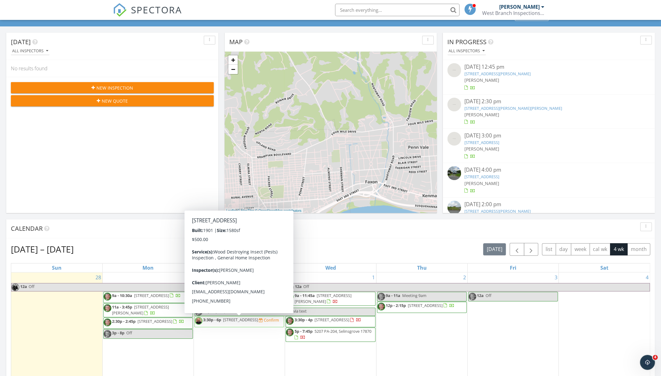 The height and width of the screenshot is (376, 661). Describe the element at coordinates (555, 277) in the screenshot. I see `a: Go to October 3, 2025` at that location.